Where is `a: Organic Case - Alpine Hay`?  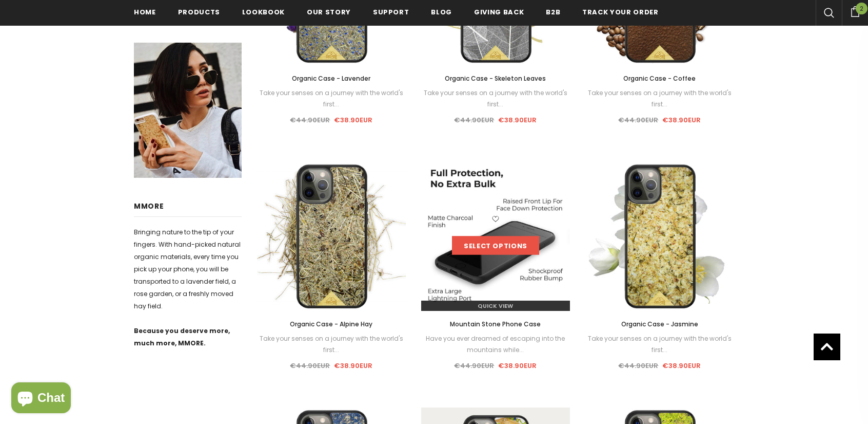
a: Organic Case - Alpine Hay is located at coordinates (331, 324).